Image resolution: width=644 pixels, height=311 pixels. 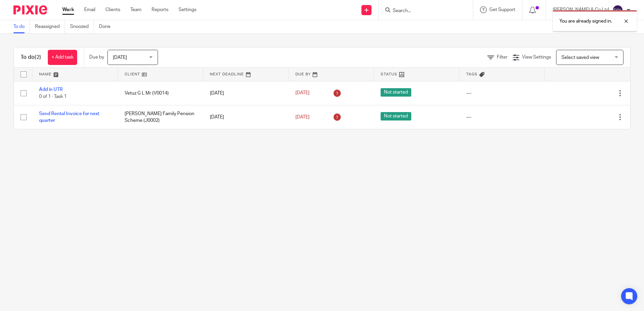 I want to click on span: Select saved view, so click(x=581, y=58).